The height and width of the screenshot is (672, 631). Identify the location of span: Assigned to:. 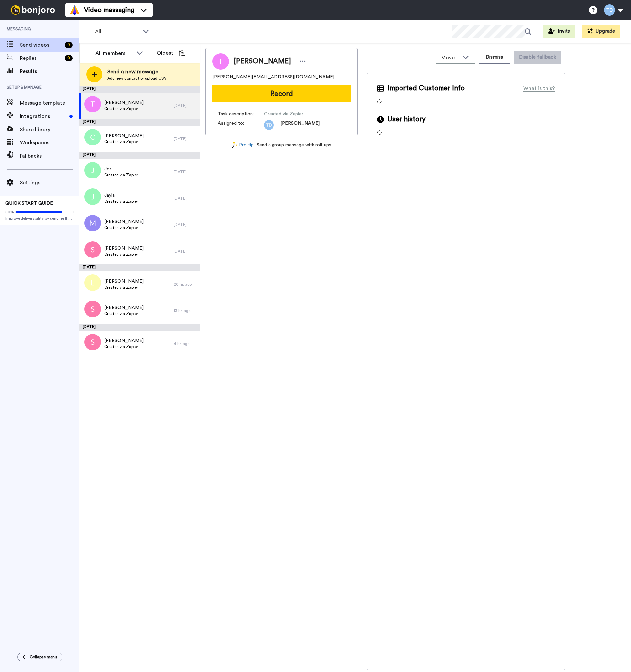
(241, 125).